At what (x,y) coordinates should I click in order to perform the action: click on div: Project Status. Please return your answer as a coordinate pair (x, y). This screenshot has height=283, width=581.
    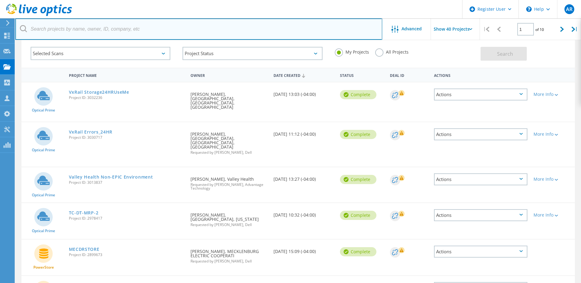
    Looking at the image, I should click on (252, 53).